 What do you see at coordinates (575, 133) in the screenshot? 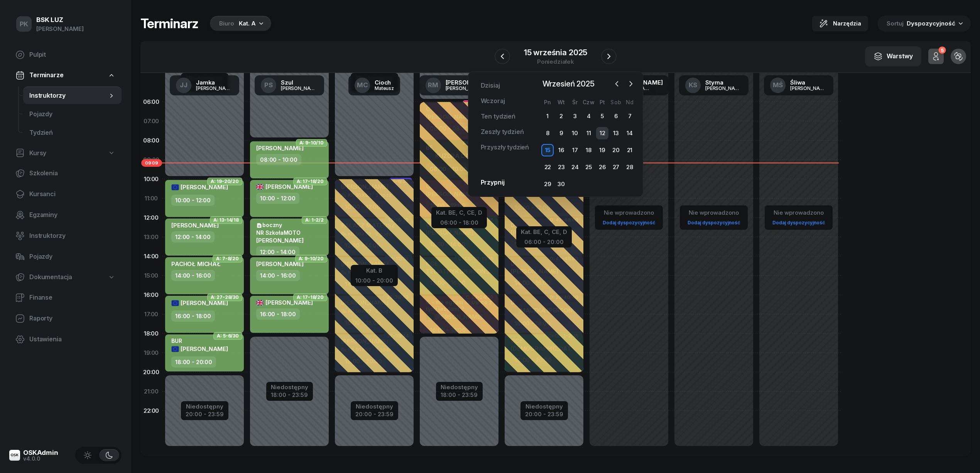
I see `div: 10` at bounding box center [575, 133].